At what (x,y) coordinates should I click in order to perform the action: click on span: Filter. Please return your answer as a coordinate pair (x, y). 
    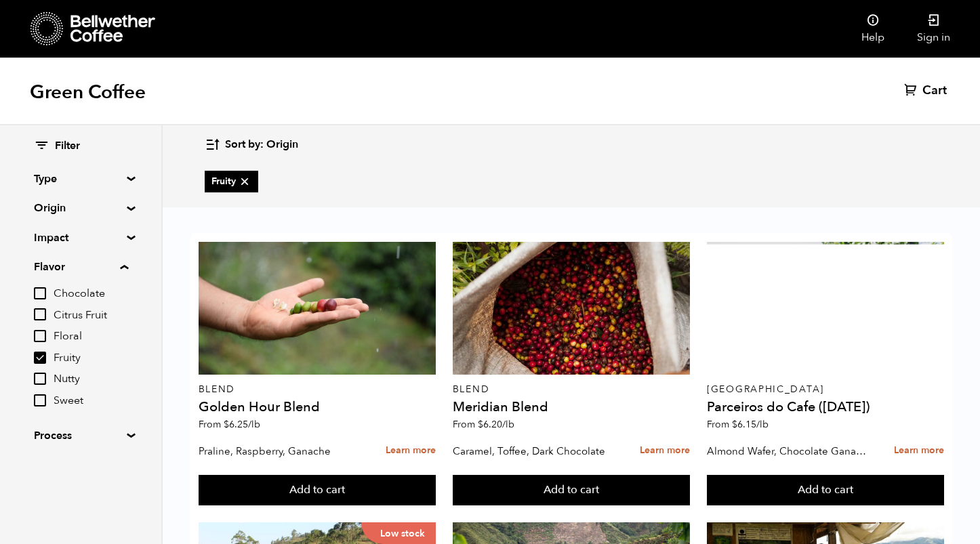
    Looking at the image, I should click on (67, 146).